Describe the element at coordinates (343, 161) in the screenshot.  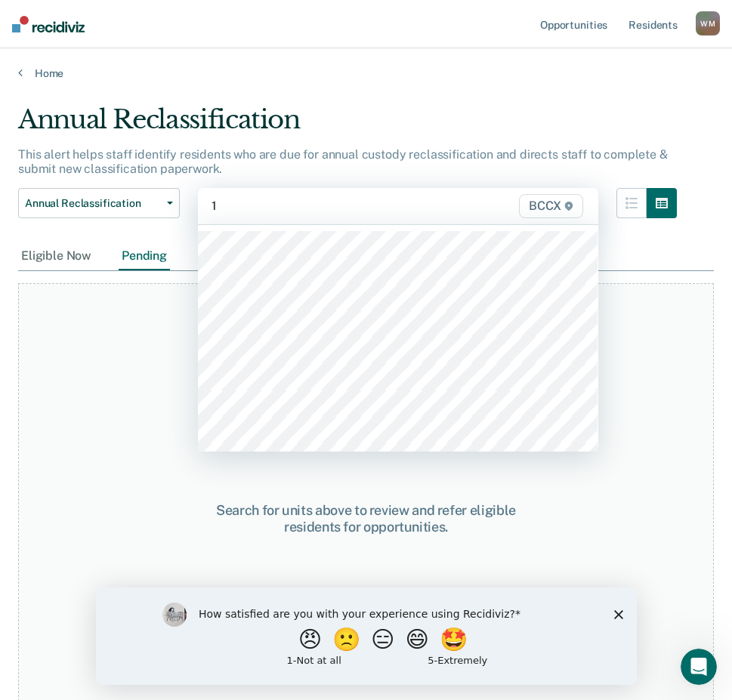
I see `p: This alert helps staff identify residents who are due for annual custody reclassification and dir...` at that location.